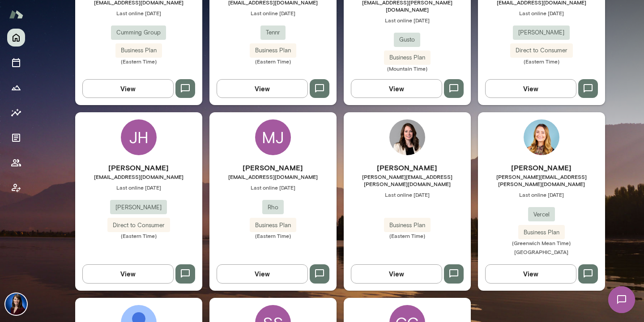 Image resolution: width=644 pixels, height=322 pixels. What do you see at coordinates (407, 137) in the screenshot?
I see `img: Christine Martin` at bounding box center [407, 137].